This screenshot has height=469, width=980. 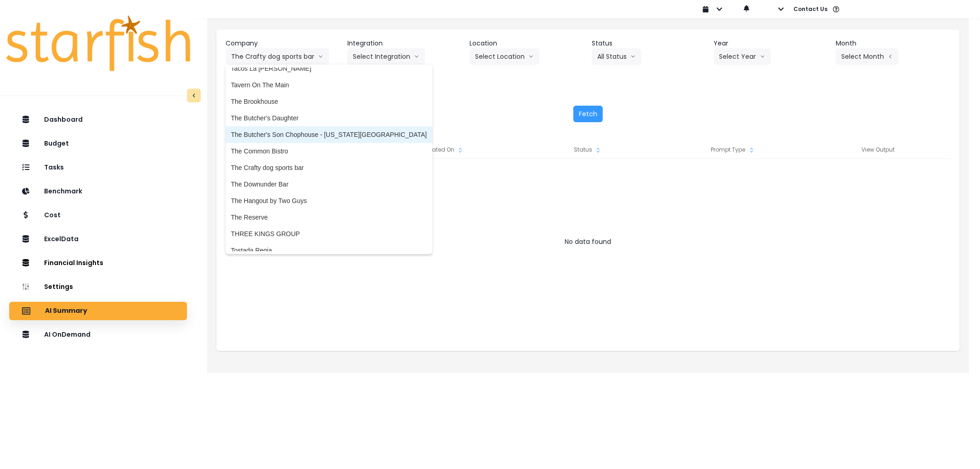 I want to click on button: Dashboard, so click(x=98, y=120).